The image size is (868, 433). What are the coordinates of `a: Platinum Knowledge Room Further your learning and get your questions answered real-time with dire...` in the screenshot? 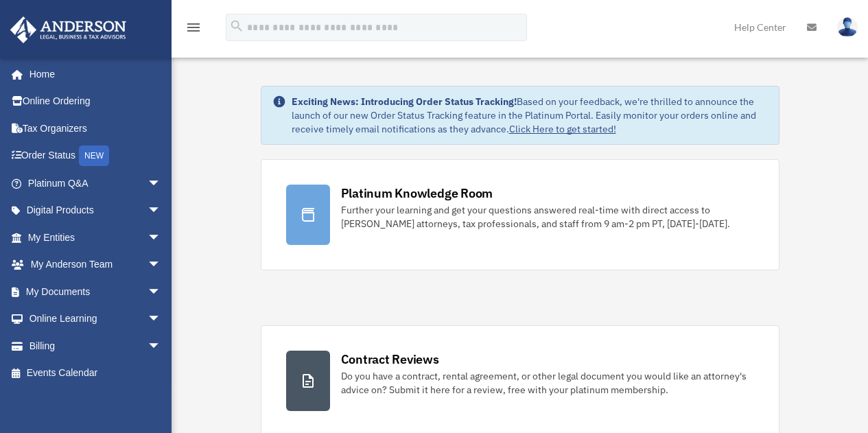 It's located at (521, 215).